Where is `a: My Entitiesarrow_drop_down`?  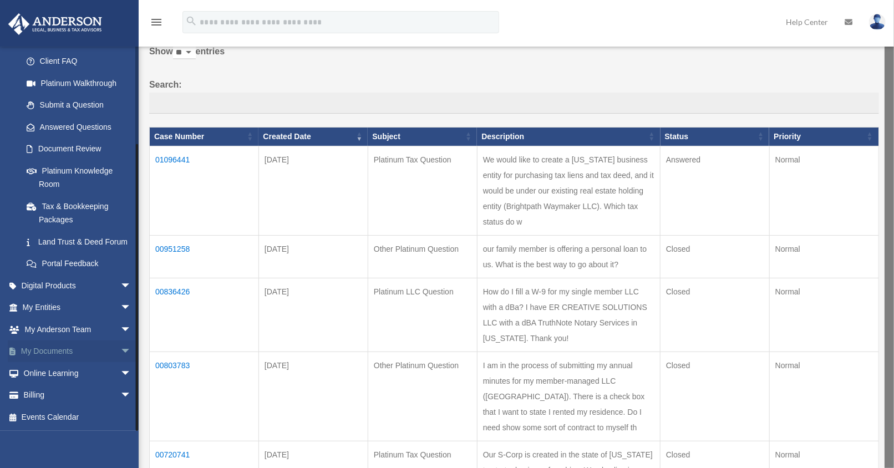
a: My Entitiesarrow_drop_down is located at coordinates (78, 308).